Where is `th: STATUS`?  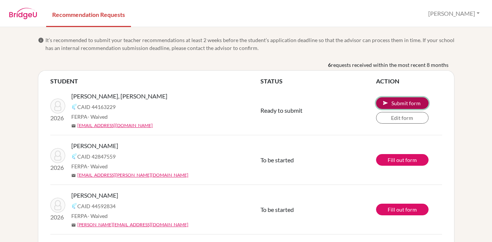
th: STATUS is located at coordinates (318, 81).